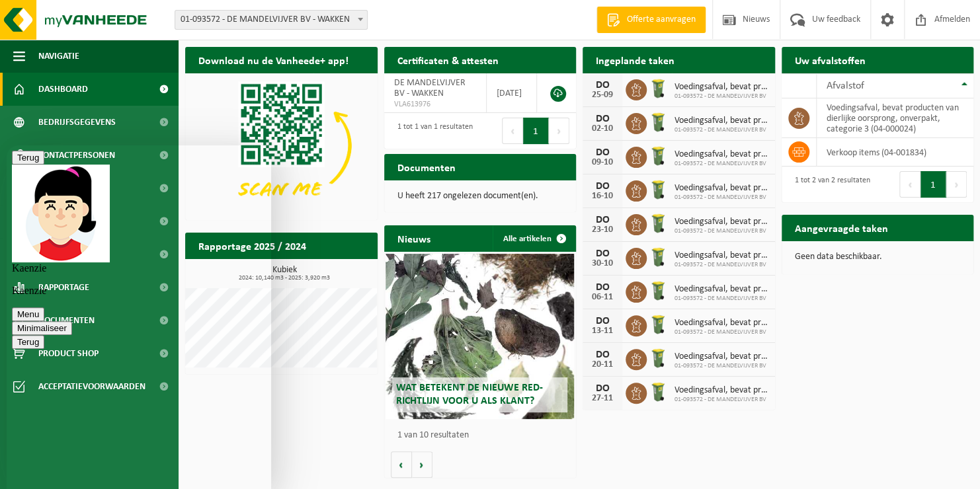 The image size is (980, 489). Describe the element at coordinates (602, 196) in the screenshot. I see `div: 16-10` at that location.